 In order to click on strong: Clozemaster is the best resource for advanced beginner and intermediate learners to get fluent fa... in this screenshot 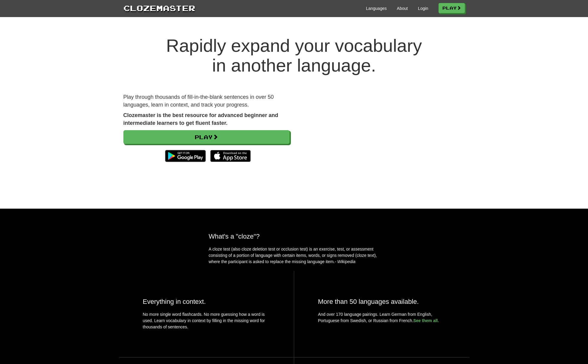, I will do `click(201, 119)`.